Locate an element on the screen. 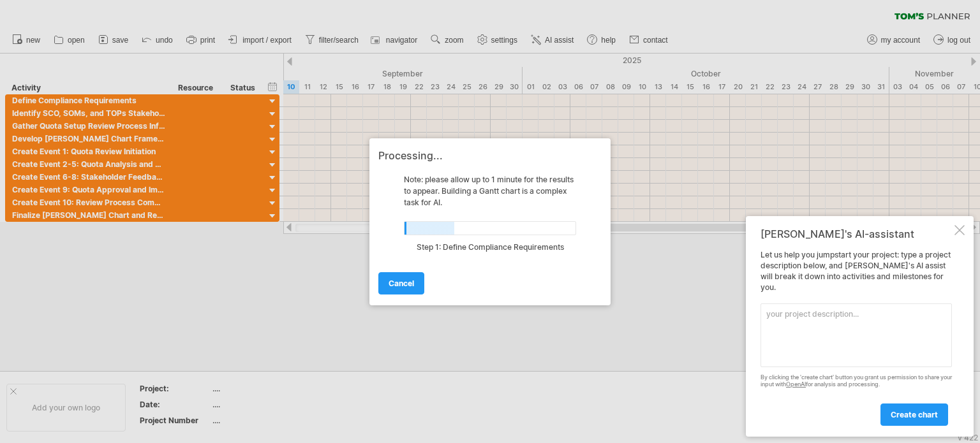  div: By clicking the 'create chart' button you grant us permission to share your input with for analys... is located at coordinates (856, 381).